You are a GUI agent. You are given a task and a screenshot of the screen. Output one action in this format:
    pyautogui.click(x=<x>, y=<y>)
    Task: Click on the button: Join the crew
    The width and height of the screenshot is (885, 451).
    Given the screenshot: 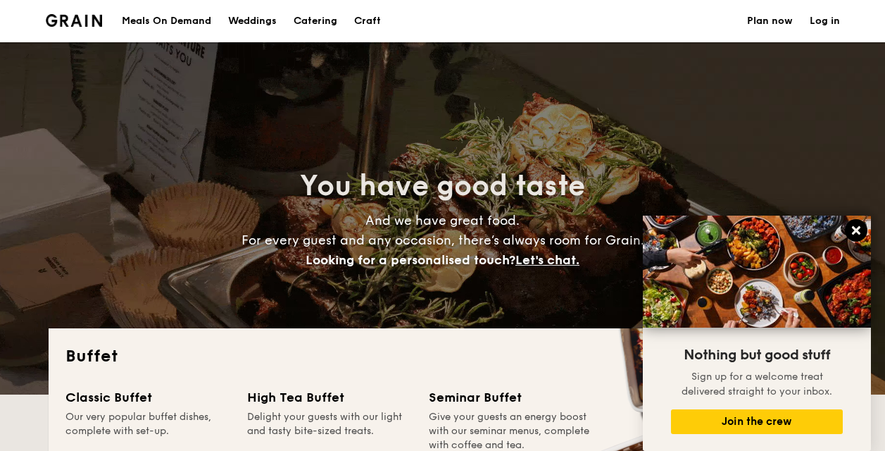 What is the action you would take?
    pyautogui.click(x=757, y=421)
    